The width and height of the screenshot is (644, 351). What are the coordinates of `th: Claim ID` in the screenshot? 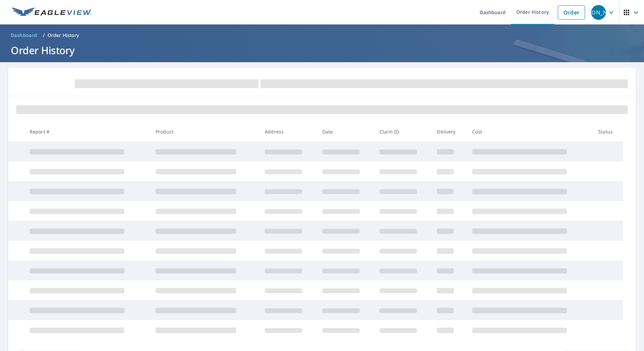 It's located at (403, 131).